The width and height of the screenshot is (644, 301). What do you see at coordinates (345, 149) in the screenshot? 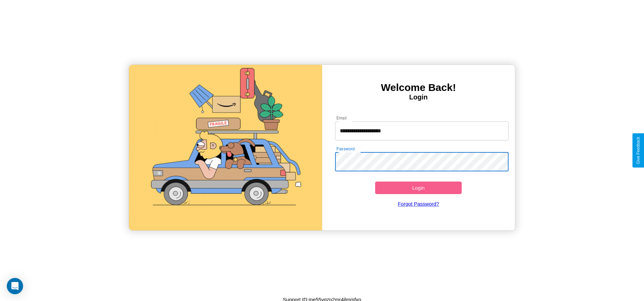
I see `label: Password` at bounding box center [345, 149].